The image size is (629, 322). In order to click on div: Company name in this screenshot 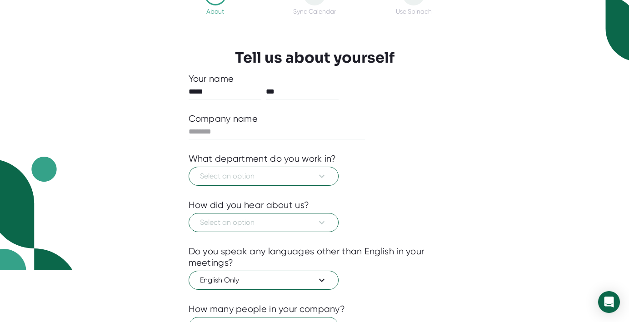, I will do `click(223, 119)`.